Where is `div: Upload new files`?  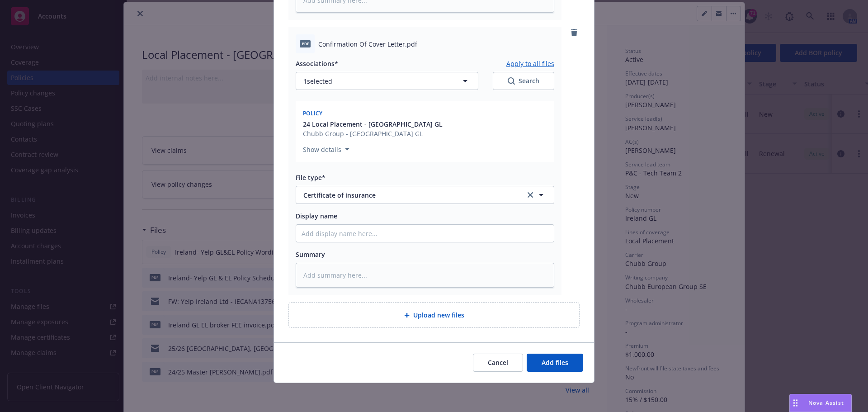
div: Upload new files is located at coordinates (434, 315).